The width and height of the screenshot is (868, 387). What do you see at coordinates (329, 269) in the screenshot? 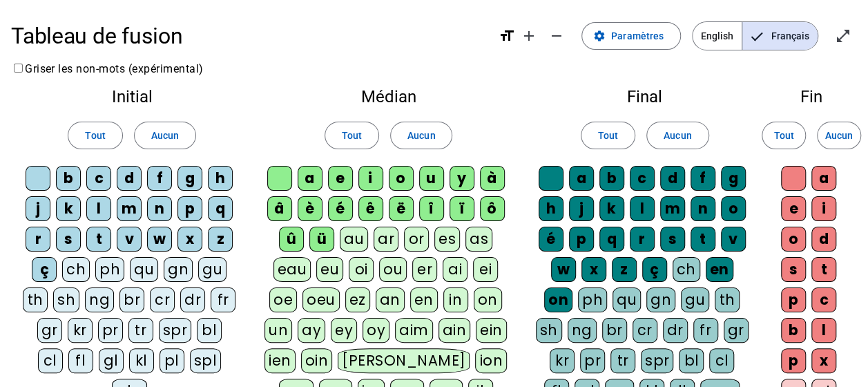
I see `div: eu` at bounding box center [329, 269].